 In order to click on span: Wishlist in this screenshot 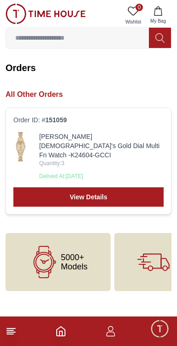, I will do `click(133, 22)`.